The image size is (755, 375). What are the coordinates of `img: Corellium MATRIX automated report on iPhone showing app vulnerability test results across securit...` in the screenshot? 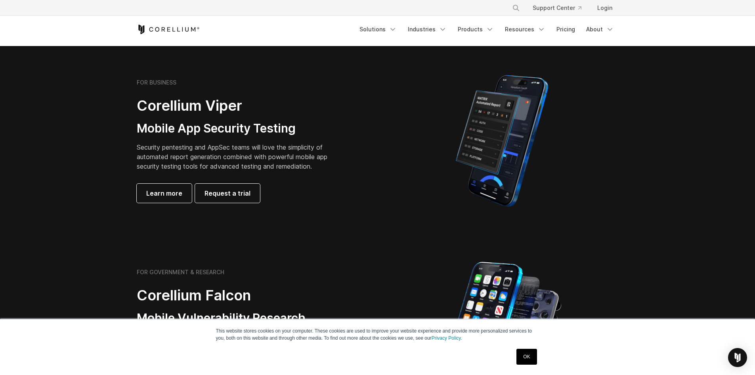 It's located at (502, 141).